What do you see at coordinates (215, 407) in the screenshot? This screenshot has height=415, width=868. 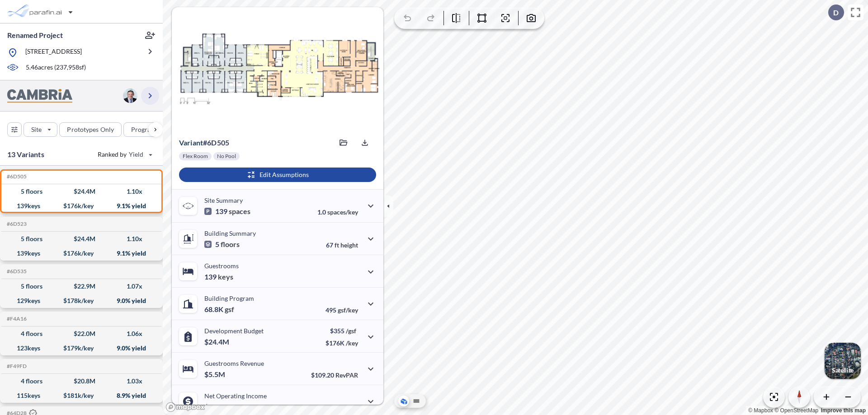 I see `p: $2.2M` at bounding box center [215, 407].